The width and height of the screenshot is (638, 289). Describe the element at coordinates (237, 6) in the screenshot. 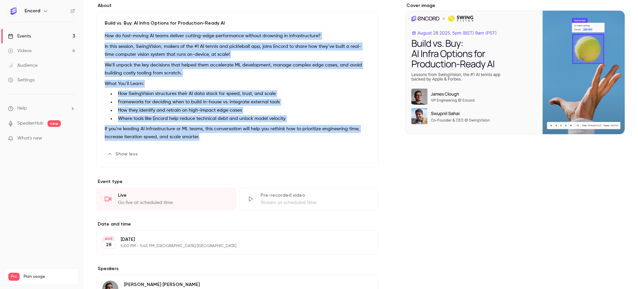

I see `label: About` at that location.